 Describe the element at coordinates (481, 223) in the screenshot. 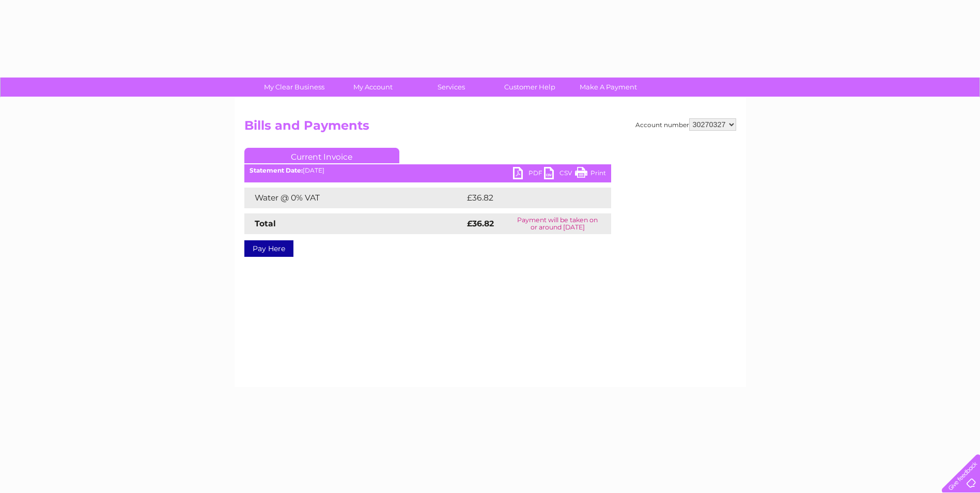

I see `strong: £36.82` at that location.